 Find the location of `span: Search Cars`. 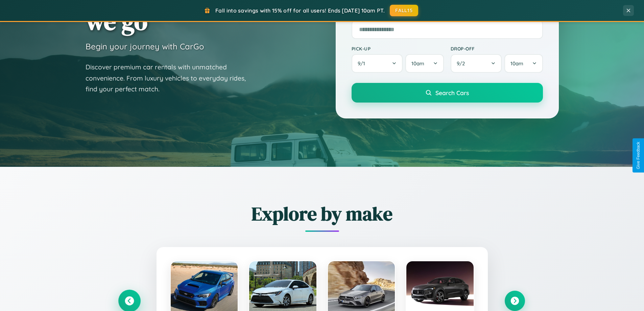

span: Search Cars is located at coordinates (452, 93).